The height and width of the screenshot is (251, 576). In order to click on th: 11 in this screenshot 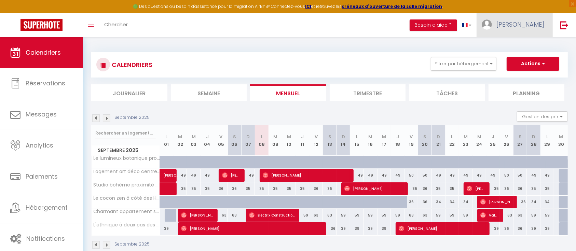, I will do `click(303, 140)`.